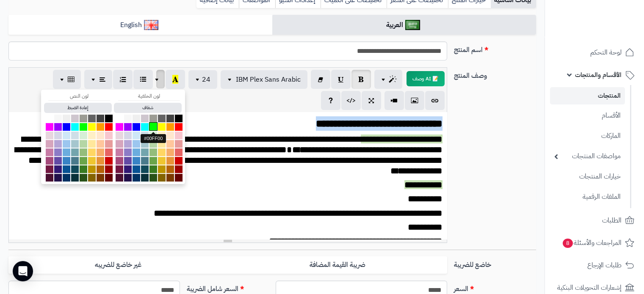  I want to click on a: الأقسام, so click(587, 116).